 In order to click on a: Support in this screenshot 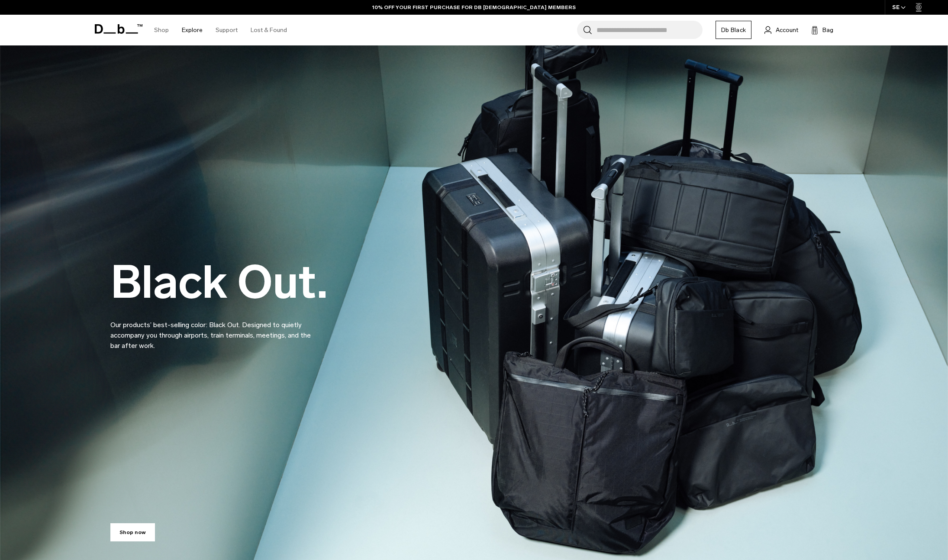, I will do `click(226, 30)`.